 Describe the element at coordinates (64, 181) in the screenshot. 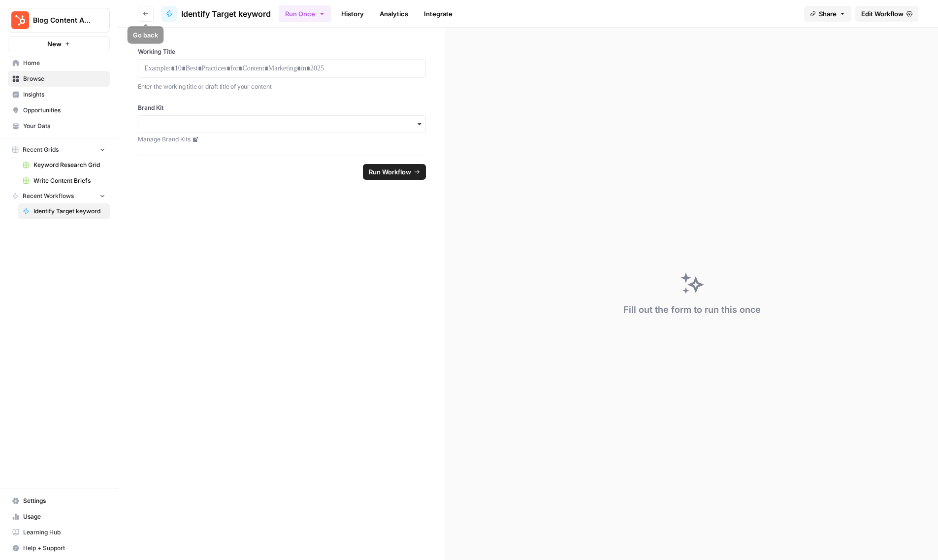

I see `a: Write Content Briefs` at that location.